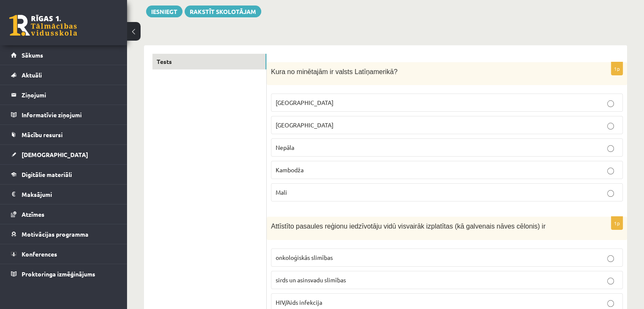 The width and height of the screenshot is (644, 309). Describe the element at coordinates (47, 174) in the screenshot. I see `span: Digitālie materiāli` at that location.